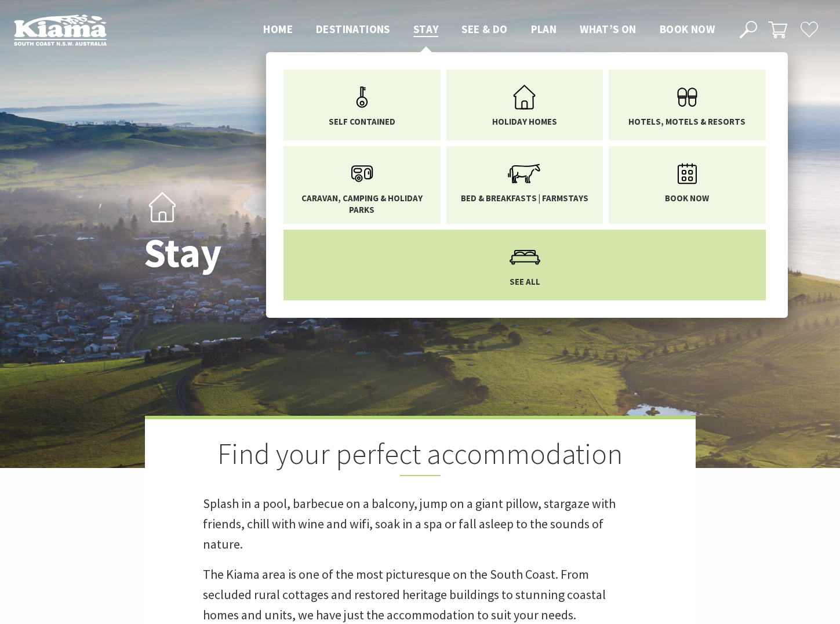 This screenshot has width=840, height=624. Describe the element at coordinates (426, 29) in the screenshot. I see `span: Stay` at that location.